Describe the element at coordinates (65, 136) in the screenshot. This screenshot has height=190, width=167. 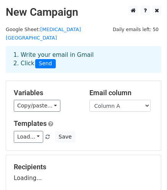
I see `button: Save` at that location.